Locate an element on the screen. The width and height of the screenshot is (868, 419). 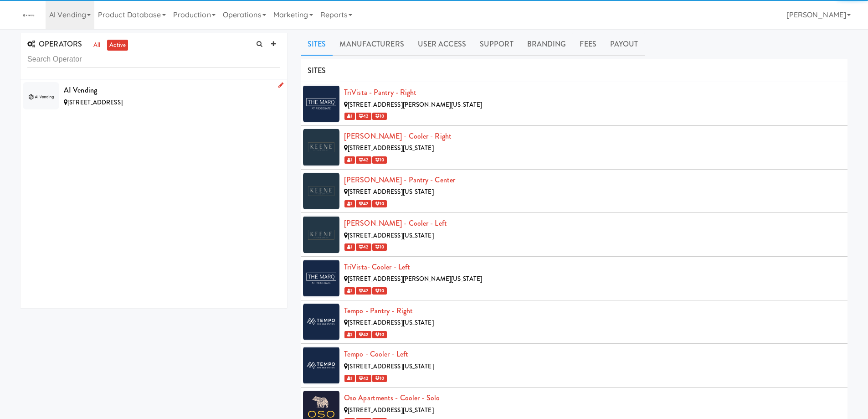
a: Manufacturers is located at coordinates (371, 44).